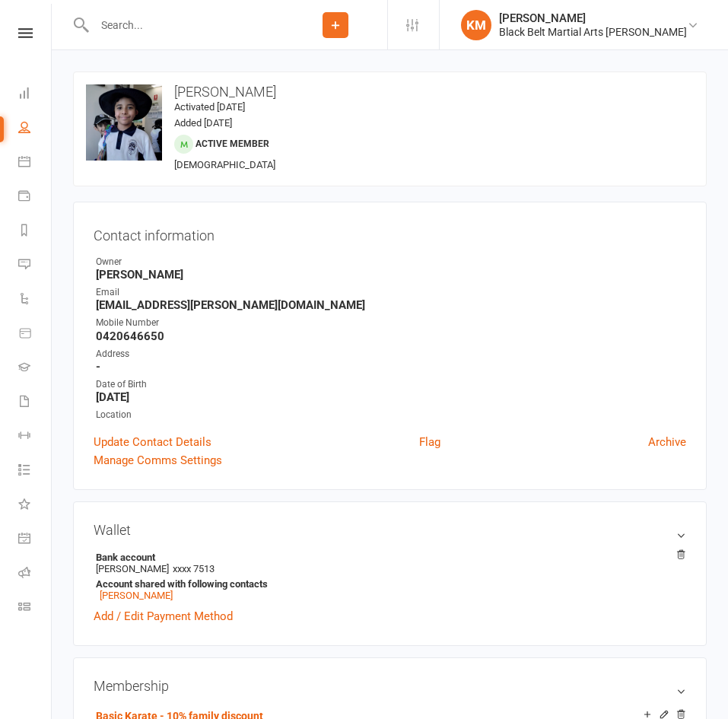 Image resolution: width=728 pixels, height=719 pixels. I want to click on a: Payments, so click(35, 197).